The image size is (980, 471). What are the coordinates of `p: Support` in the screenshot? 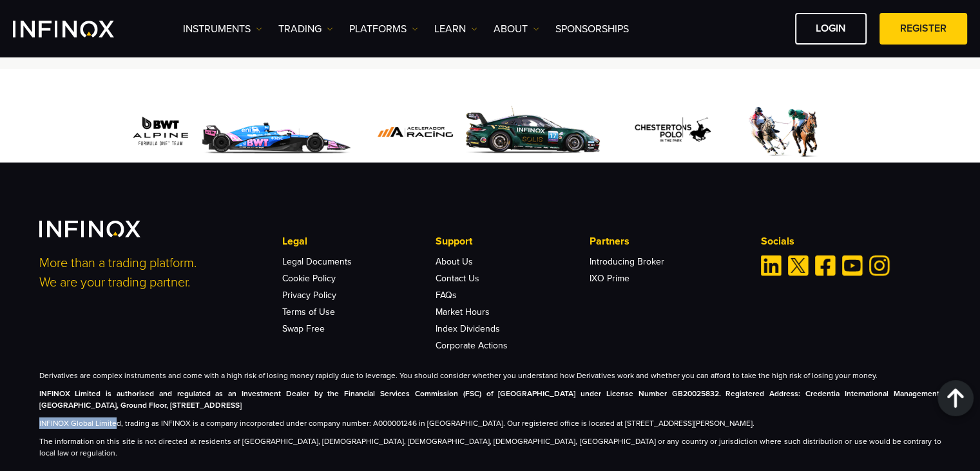 It's located at (513, 241).